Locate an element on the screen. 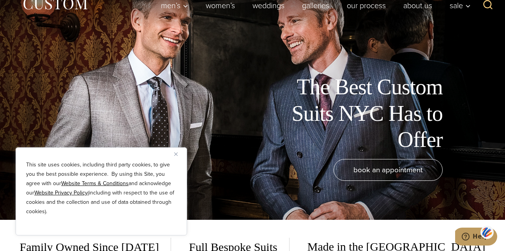 Image resolution: width=505 pixels, height=251 pixels. p: This site uses cookies, including third party cookies, to give you the best possible experience. ... is located at coordinates (101, 188).